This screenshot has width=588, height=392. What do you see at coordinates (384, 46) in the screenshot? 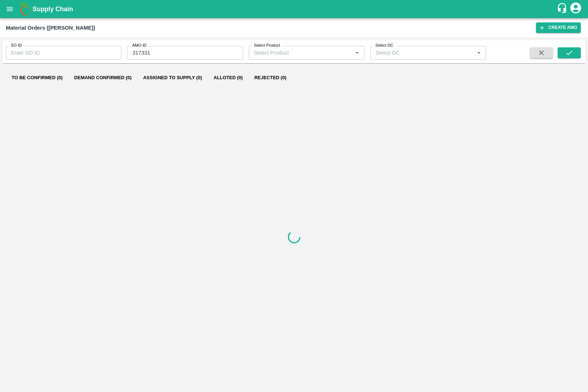
I see `label: Select DC` at bounding box center [384, 46].